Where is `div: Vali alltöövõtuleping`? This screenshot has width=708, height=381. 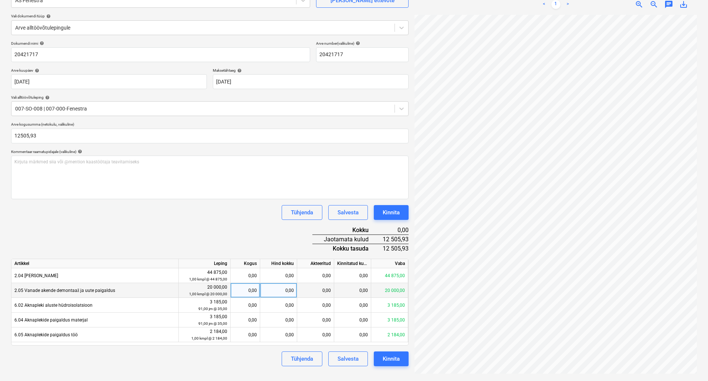
div: Vali alltöövõtuleping is located at coordinates (210, 97).